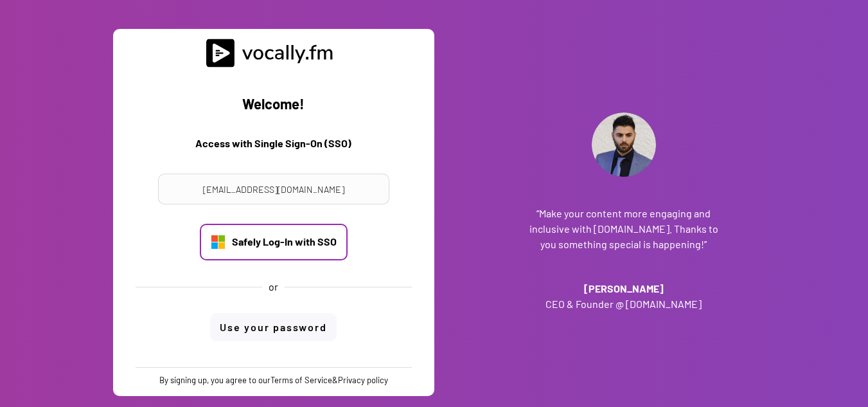 The image size is (868, 407). Describe the element at coordinates (273, 287) in the screenshot. I see `div: or` at that location.